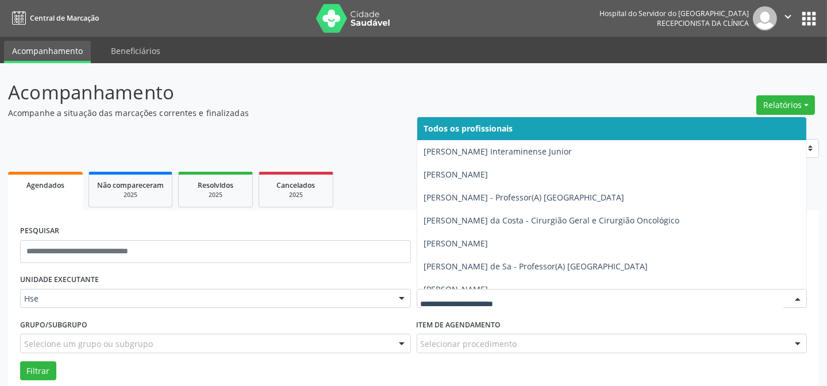 Image resolution: width=827 pixels, height=386 pixels. Describe the element at coordinates (59, 280) in the screenshot. I see `label: UNIDADE EXECUTANTE` at that location.